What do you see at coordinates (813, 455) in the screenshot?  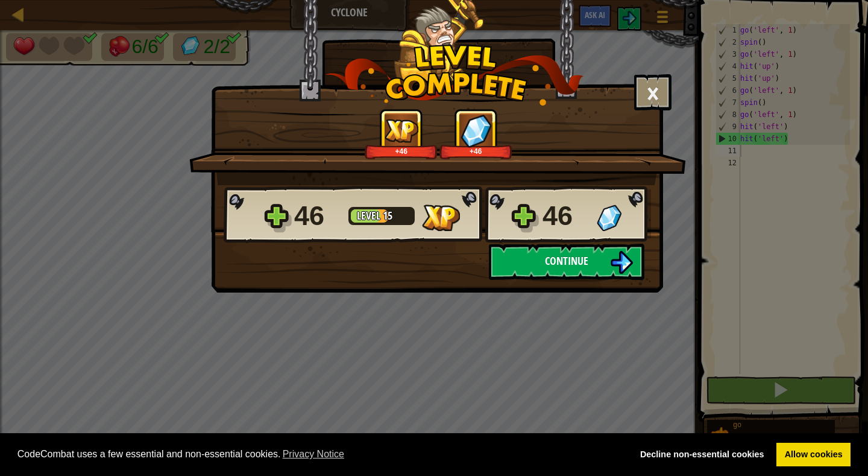 I see `a: allow cookies` at bounding box center [813, 455].